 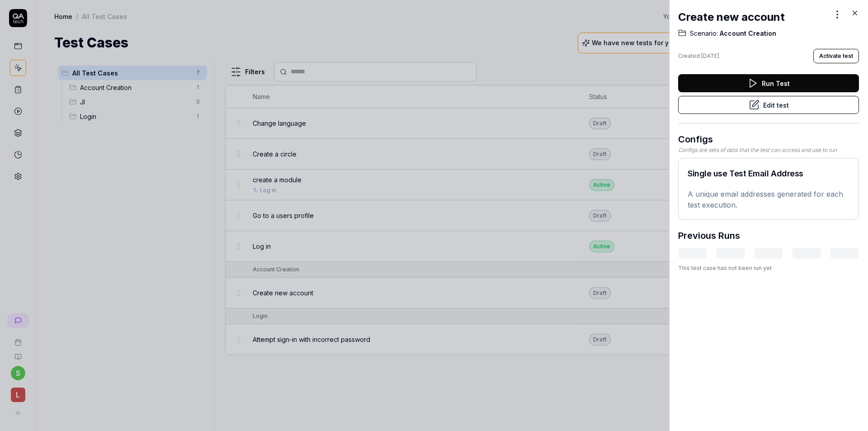 I want to click on h3: Previous Runs, so click(x=709, y=236).